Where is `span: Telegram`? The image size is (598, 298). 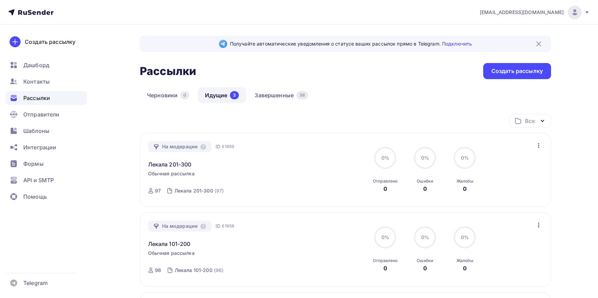 span: Telegram is located at coordinates (35, 283).